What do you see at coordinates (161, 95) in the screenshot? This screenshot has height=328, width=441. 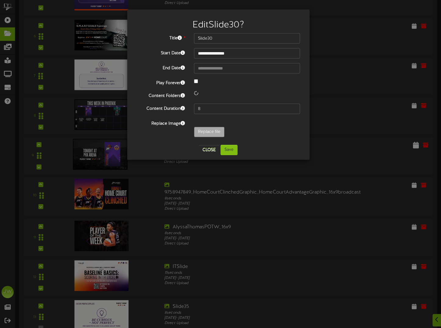 I see `label: Content Folders` at bounding box center [161, 95].